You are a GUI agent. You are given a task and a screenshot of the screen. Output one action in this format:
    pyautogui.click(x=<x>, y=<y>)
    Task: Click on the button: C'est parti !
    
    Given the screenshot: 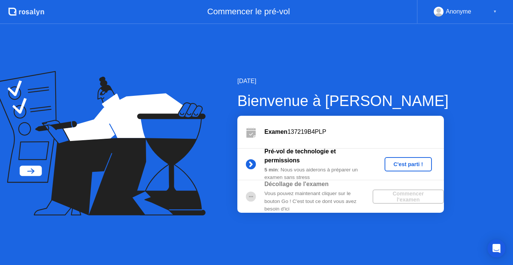 What is the action you would take?
    pyautogui.click(x=408, y=164)
    